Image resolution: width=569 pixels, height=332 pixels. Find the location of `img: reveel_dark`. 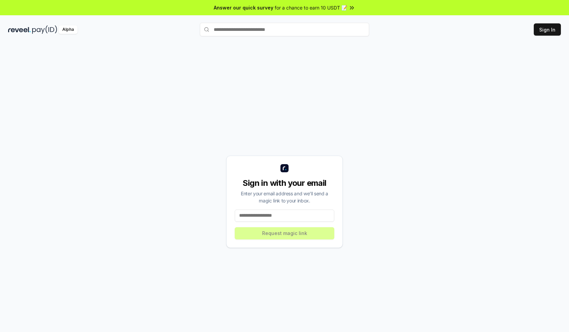

img: reveel_dark is located at coordinates (19, 29).